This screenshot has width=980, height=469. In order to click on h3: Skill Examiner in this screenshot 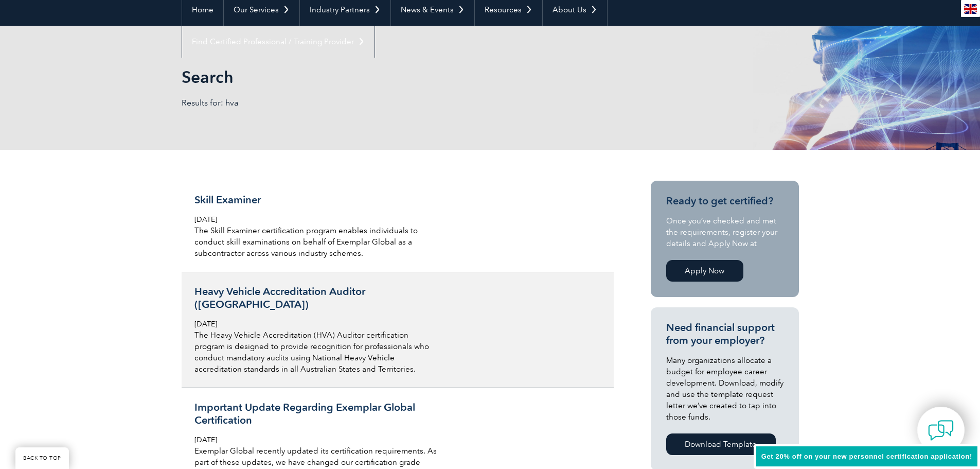, I will do `click(317, 200)`.